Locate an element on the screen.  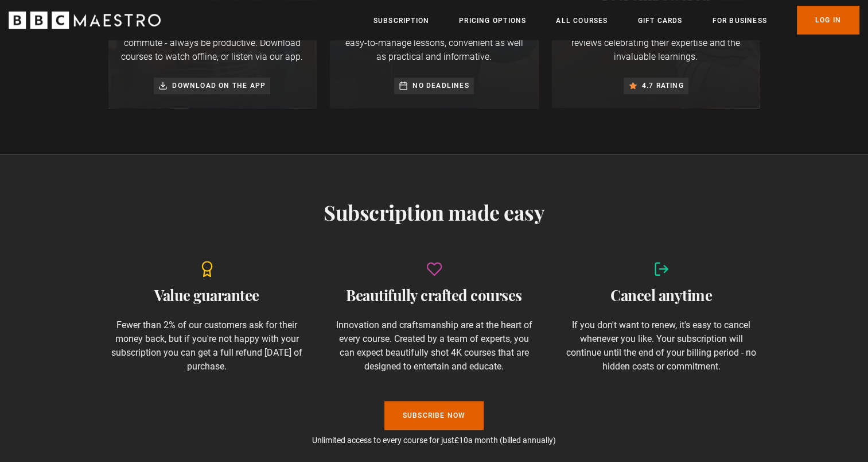
a: BBC Maestro is located at coordinates (84, 20).